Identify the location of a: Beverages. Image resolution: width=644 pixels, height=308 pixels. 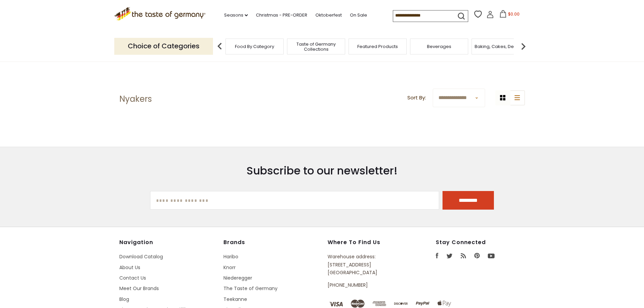
(439, 47).